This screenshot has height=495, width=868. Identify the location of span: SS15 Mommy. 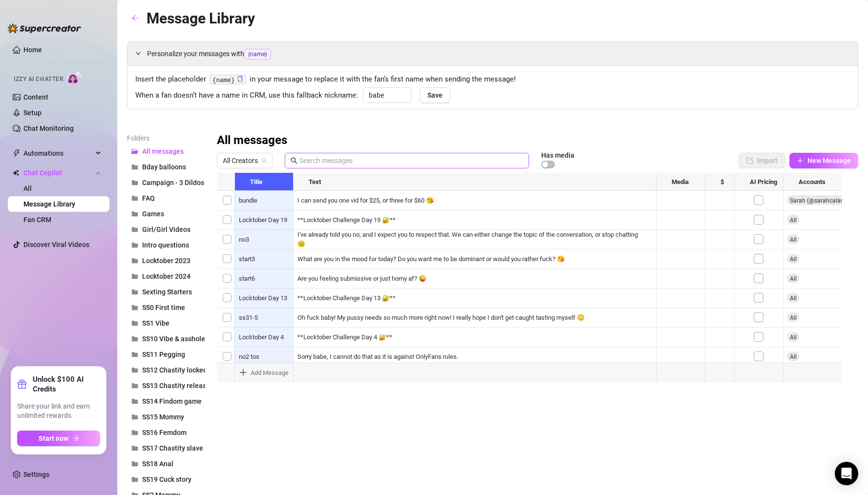
(163, 416).